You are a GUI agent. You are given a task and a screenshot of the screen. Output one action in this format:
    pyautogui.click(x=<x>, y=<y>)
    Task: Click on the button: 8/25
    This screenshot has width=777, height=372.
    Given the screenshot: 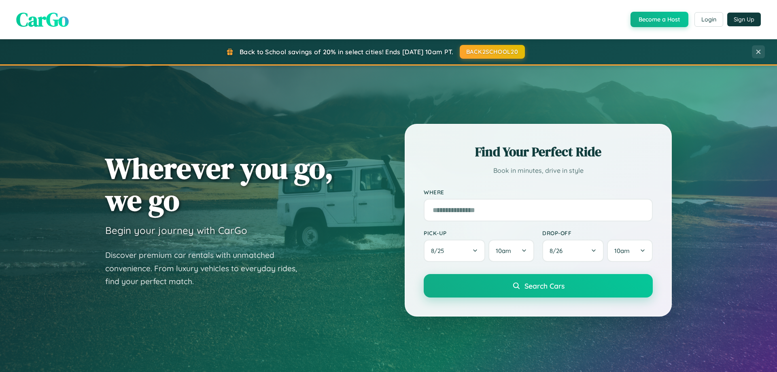 What is the action you would take?
    pyautogui.click(x=455, y=251)
    